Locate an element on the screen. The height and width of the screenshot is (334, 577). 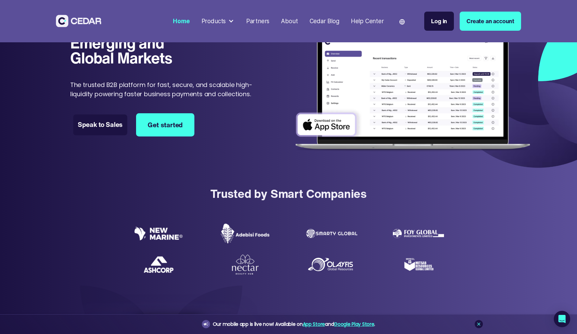
img: Adebisi Foods logo is located at coordinates (245, 234).